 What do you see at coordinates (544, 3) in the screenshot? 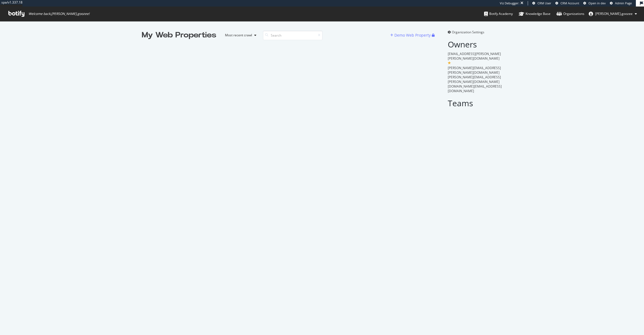
I see `span: CRM User` at bounding box center [544, 3].